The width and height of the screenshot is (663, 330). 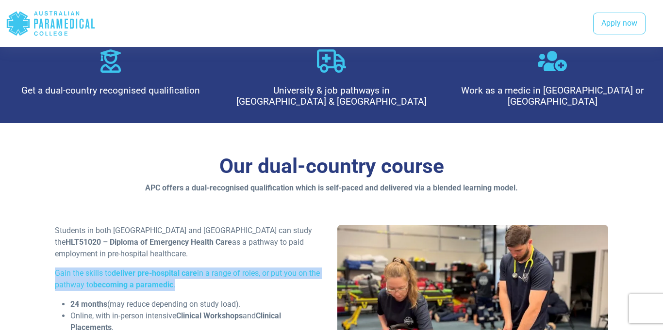 I want to click on strong: 24 months, so click(x=89, y=304).